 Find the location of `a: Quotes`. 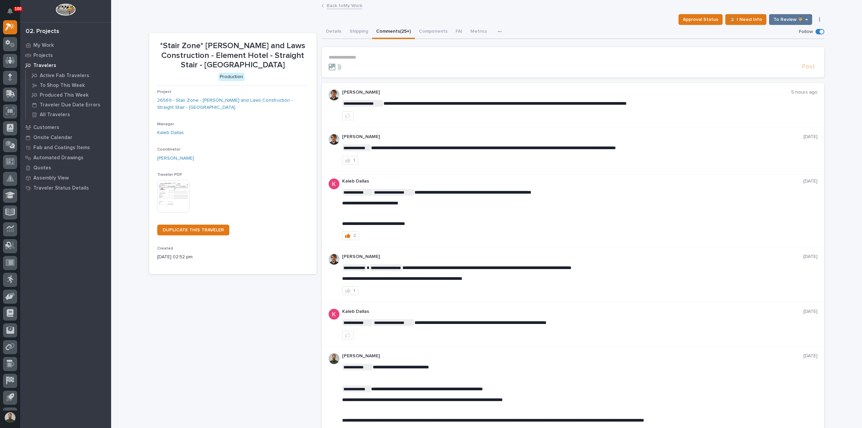

a: Quotes is located at coordinates (66, 168).